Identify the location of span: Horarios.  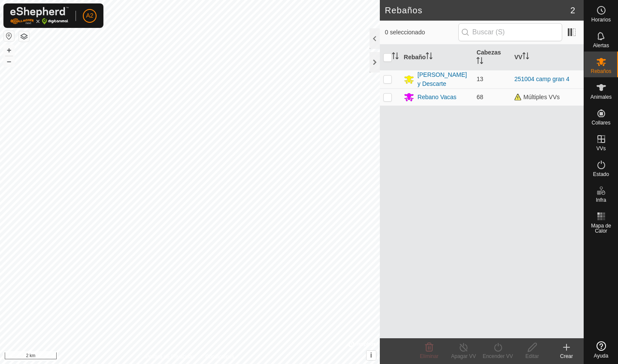
(601, 20).